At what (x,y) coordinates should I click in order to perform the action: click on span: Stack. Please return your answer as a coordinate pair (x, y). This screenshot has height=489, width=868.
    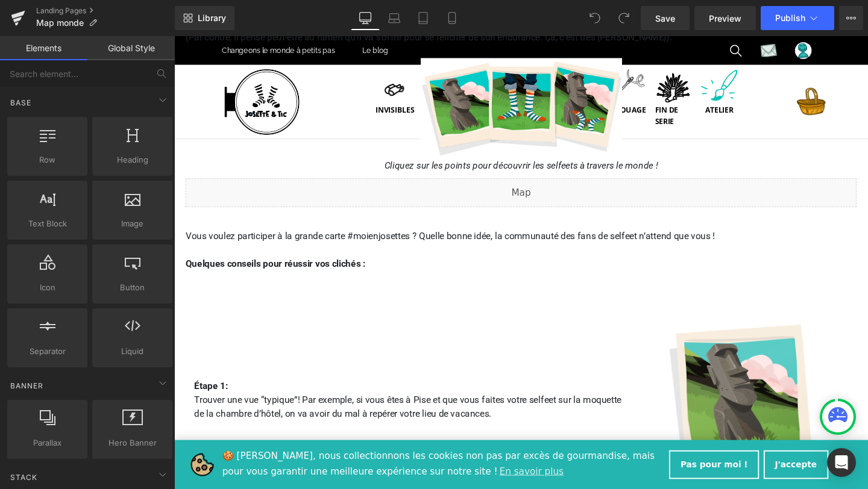
    Looking at the image, I should click on (23, 477).